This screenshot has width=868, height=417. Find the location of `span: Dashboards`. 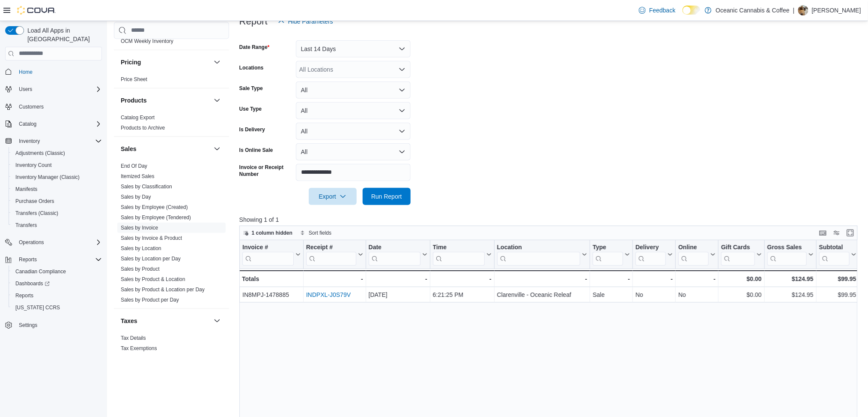

span: Dashboards is located at coordinates (32, 284).